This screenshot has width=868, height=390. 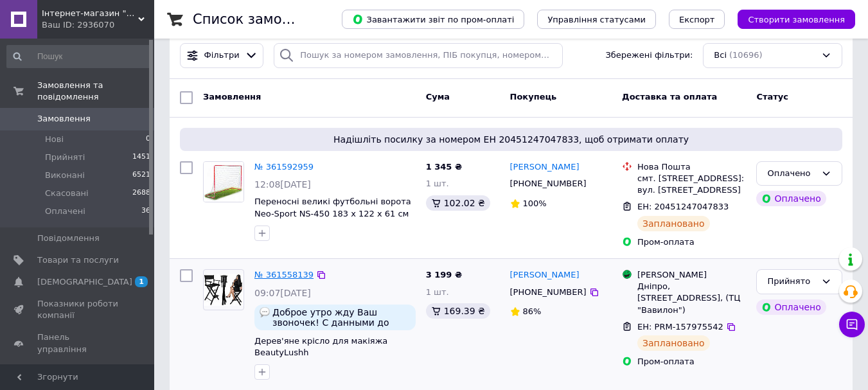 I want to click on a: Переносні великі футбольні ворота Neo-Sport NS-450 183 х 122 х 61 см, so click(x=333, y=208).